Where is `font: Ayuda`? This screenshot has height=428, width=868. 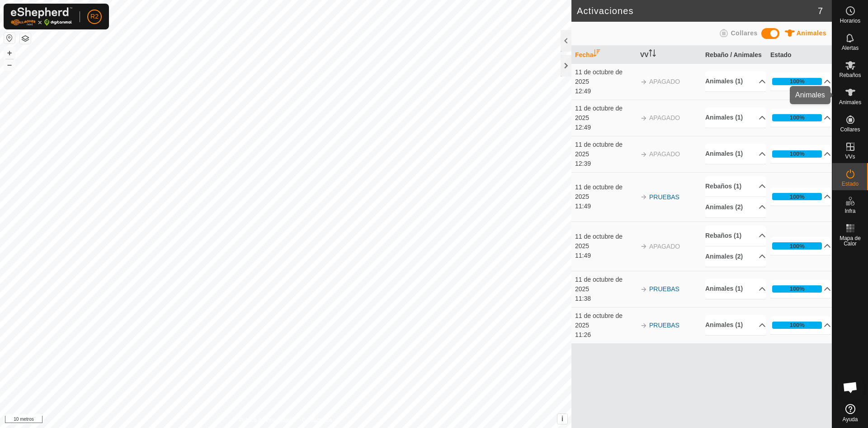
font: Ayuda is located at coordinates (850, 419).